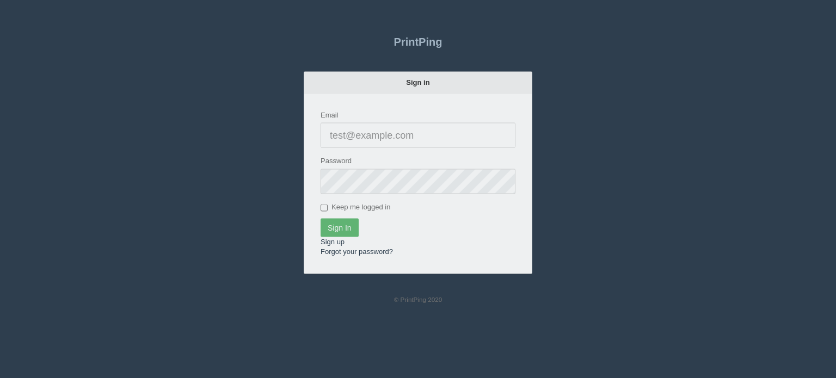  What do you see at coordinates (418, 134) in the screenshot?
I see `input: test@example.com` at bounding box center [418, 134].